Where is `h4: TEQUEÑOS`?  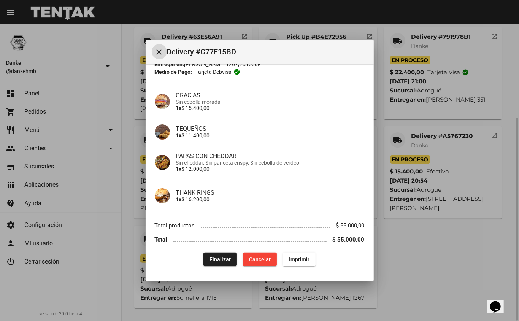
h4: TEQUEÑOS is located at coordinates (270, 129).